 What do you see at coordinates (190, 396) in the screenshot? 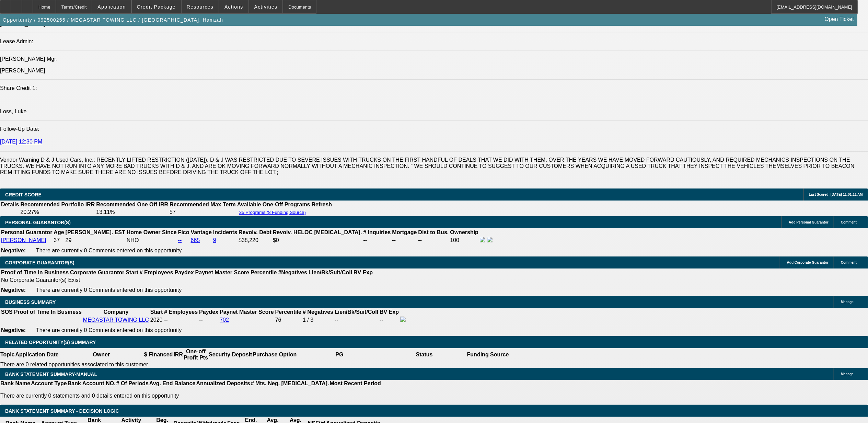
I see `p: There are currently 0 statements and 0 details entered on this opportunity` at bounding box center [190, 396].